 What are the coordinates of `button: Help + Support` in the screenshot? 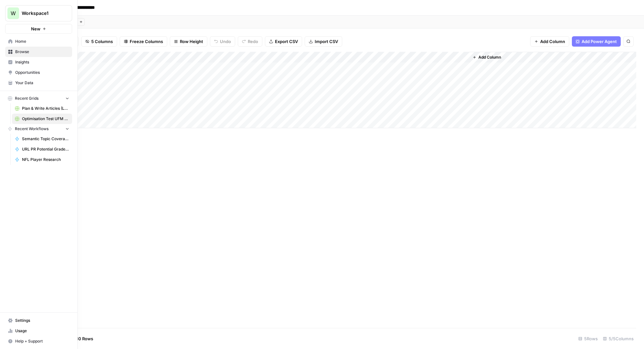 It's located at (38, 341).